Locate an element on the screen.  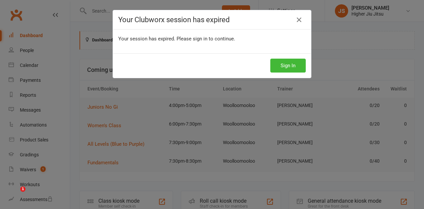
span: Your session has expired. Please sign in to continue. is located at coordinates (177, 39).